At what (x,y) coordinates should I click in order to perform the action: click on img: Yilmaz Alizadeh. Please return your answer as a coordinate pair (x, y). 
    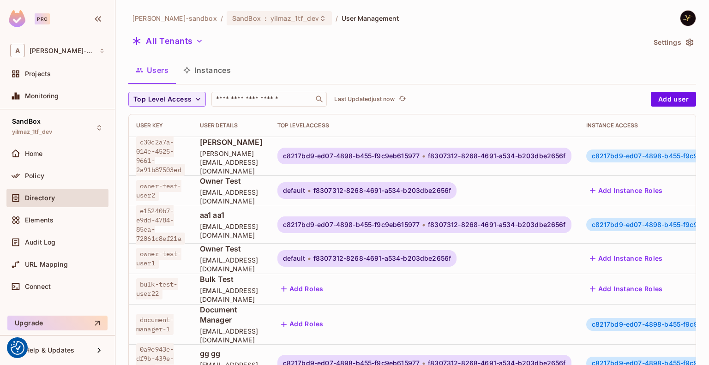
    Looking at the image, I should click on (688, 18).